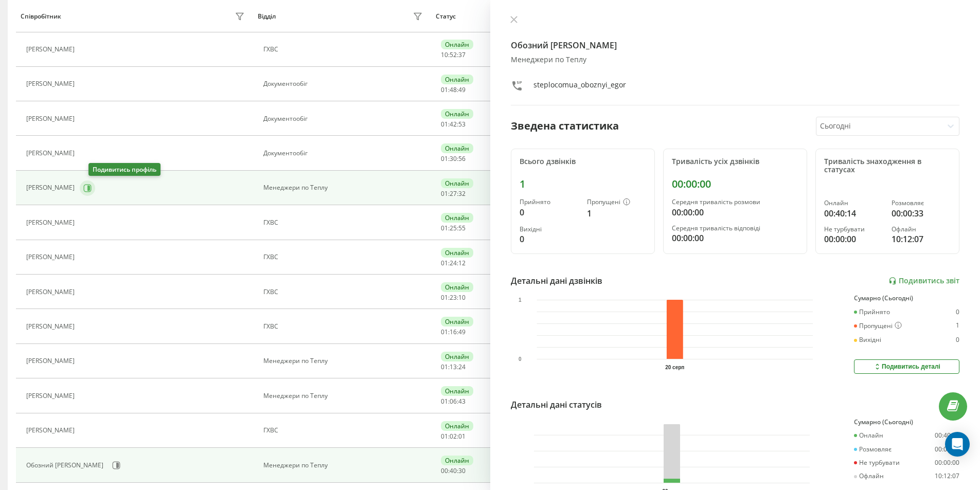 The height and width of the screenshot is (490, 980). Describe the element at coordinates (462, 263) in the screenshot. I see `span: 12` at that location.